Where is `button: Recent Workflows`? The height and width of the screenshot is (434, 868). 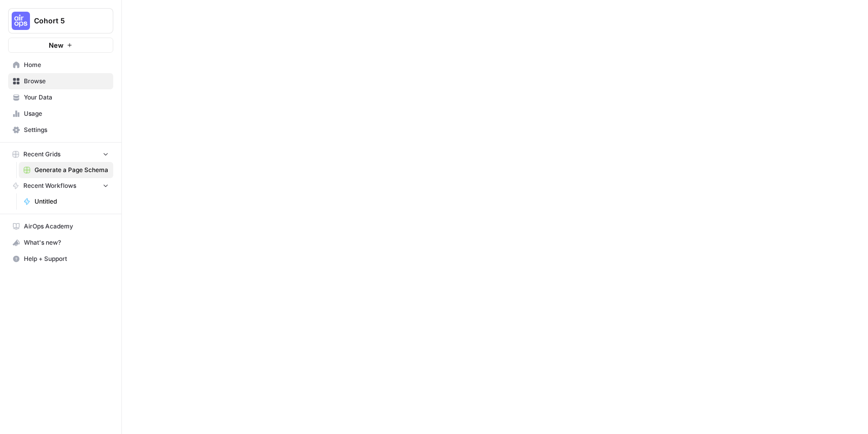
button: Recent Workflows is located at coordinates (61, 186).